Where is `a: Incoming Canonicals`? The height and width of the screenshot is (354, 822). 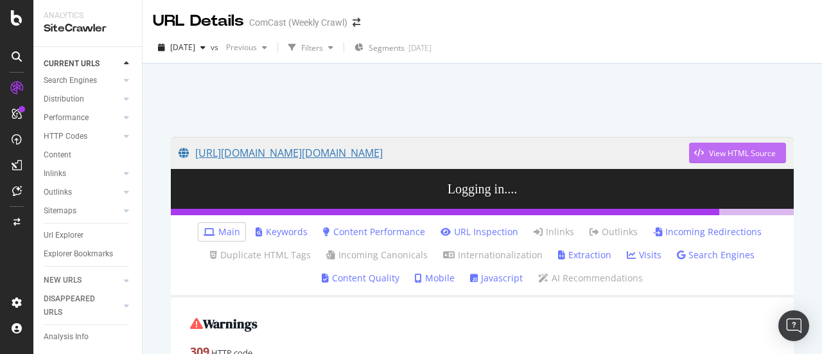
a: Incoming Canonicals is located at coordinates (377, 255).